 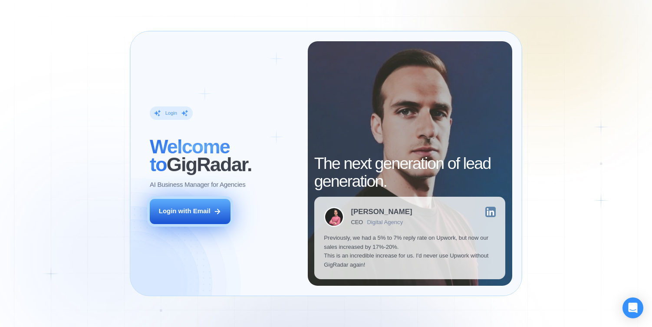 I want to click on h2: ‍ GigRadar., so click(x=224, y=155).